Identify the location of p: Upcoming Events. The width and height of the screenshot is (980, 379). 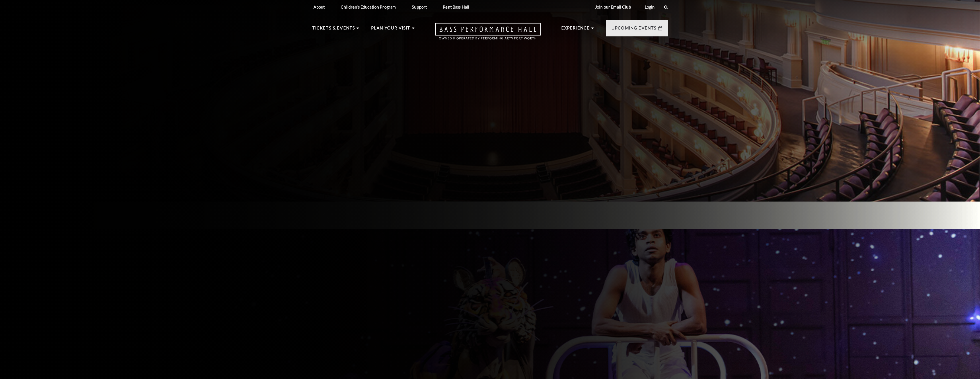
(634, 30).